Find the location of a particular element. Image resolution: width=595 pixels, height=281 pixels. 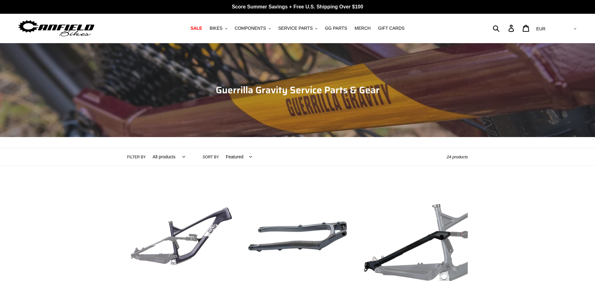

span: GIFT CARDS is located at coordinates (391, 28).